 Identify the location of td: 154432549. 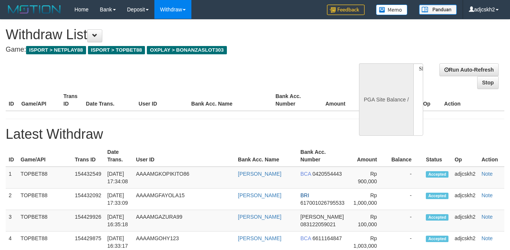
(88, 178).